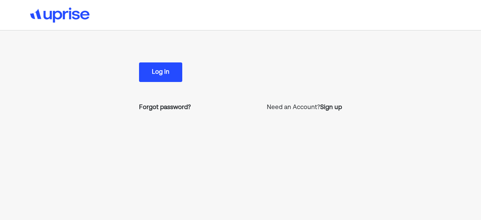  I want to click on div: Forgot password?, so click(165, 107).